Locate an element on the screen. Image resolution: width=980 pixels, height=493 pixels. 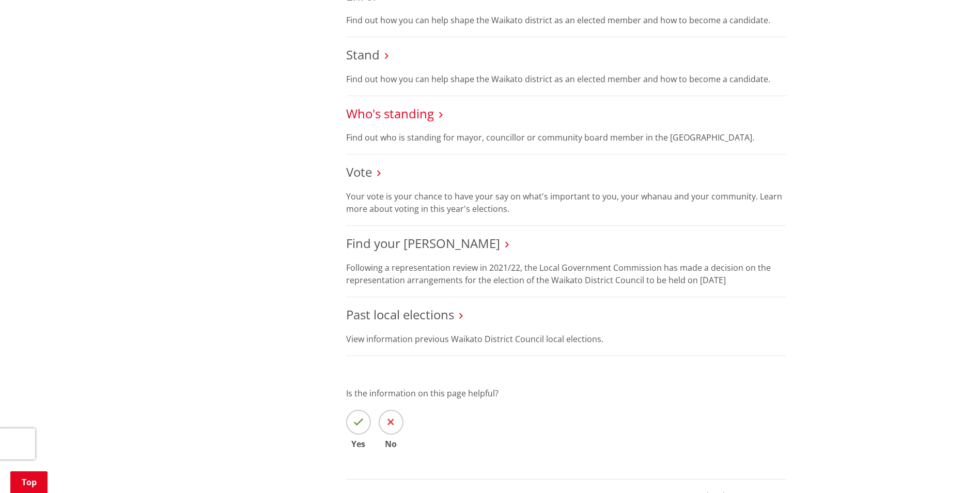
p: Following a representation review in 2021/22, the Local Government Commission has made a decision... is located at coordinates (566, 273).